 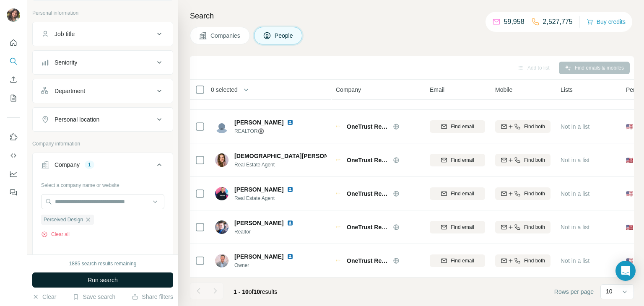 What do you see at coordinates (89, 165) in the screenshot?
I see `div: 1` at bounding box center [89, 165].